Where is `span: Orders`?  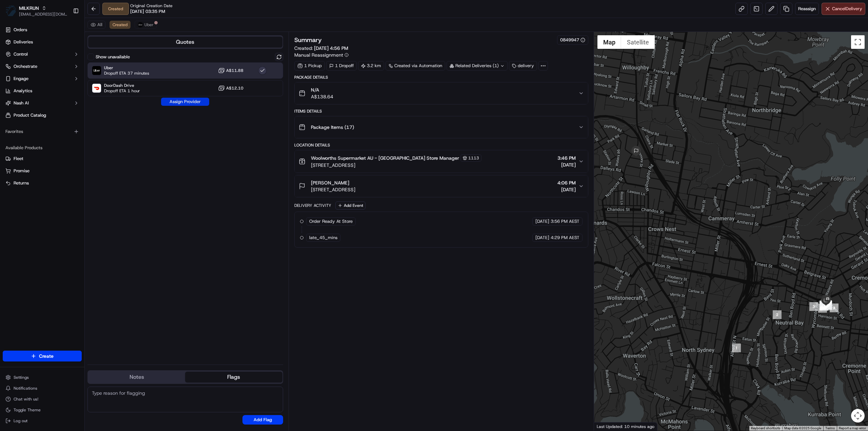 span: Orders is located at coordinates (20, 30).